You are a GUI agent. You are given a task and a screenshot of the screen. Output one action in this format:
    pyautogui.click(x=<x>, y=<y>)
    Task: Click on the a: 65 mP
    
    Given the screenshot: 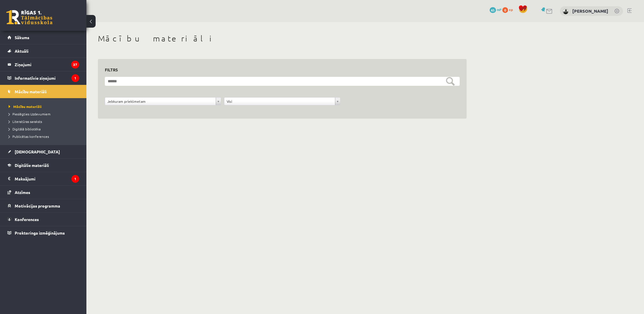 What is the action you would take?
    pyautogui.click(x=495, y=10)
    